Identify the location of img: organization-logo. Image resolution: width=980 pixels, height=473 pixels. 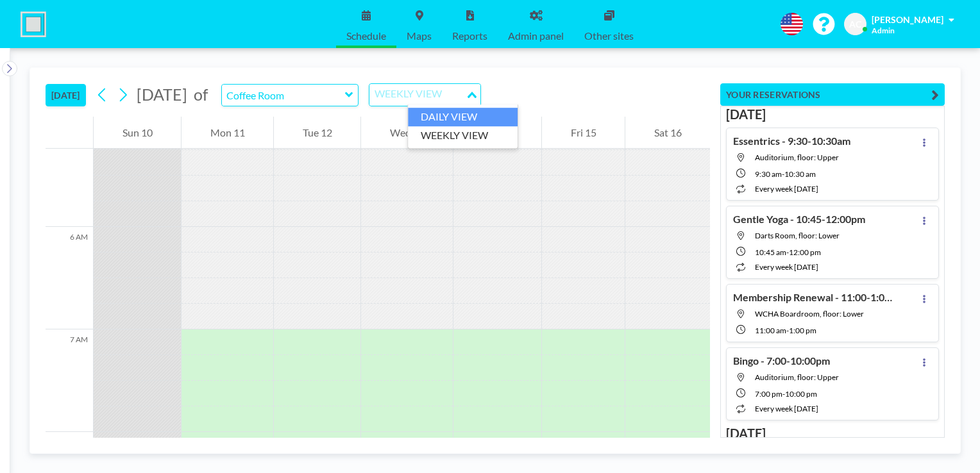
(33, 24).